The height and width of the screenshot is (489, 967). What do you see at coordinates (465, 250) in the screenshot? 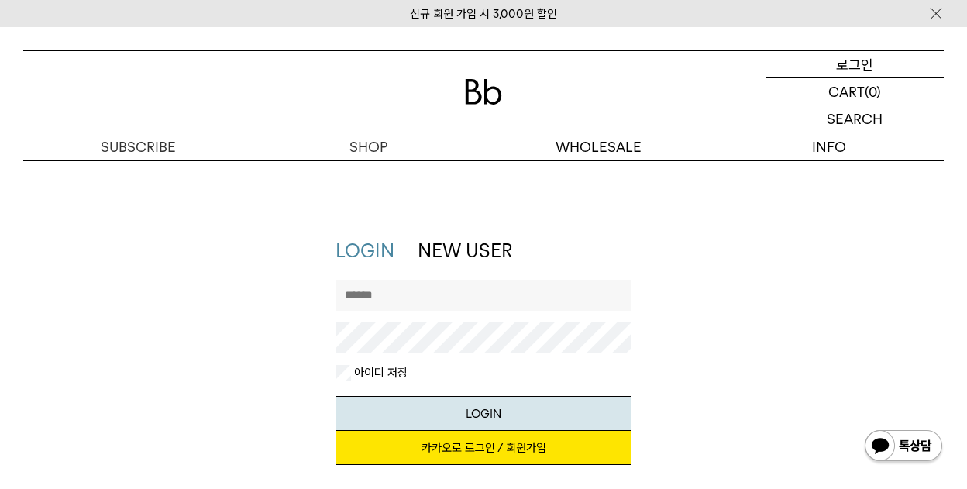
I see `a: NEW USER` at bounding box center [465, 250].